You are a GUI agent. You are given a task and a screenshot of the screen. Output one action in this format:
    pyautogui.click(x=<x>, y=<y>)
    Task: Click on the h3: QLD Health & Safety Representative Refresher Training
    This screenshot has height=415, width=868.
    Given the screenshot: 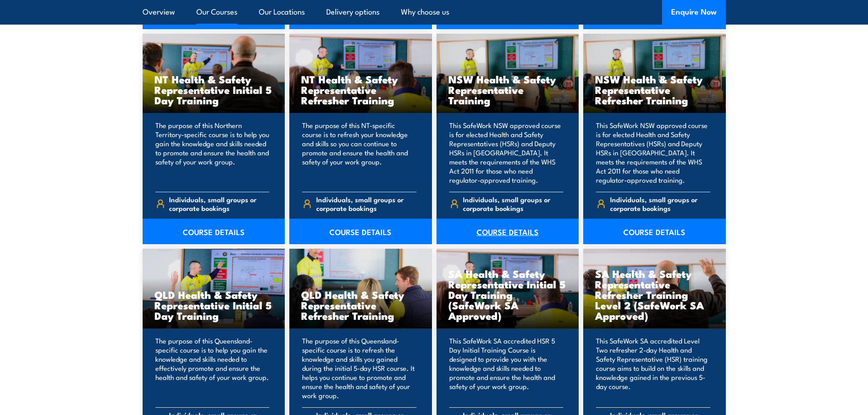 What is the action you would take?
    pyautogui.click(x=360, y=304)
    